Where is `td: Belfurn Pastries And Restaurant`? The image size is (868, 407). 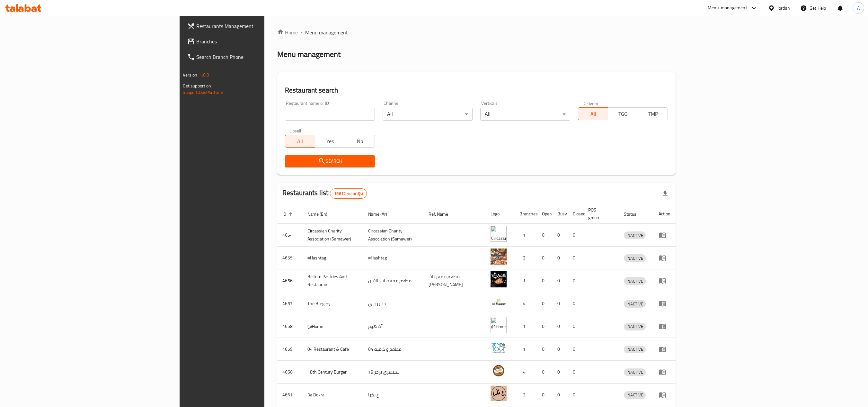 td: Belfurn Pastries And Restaurant is located at coordinates (332, 281).